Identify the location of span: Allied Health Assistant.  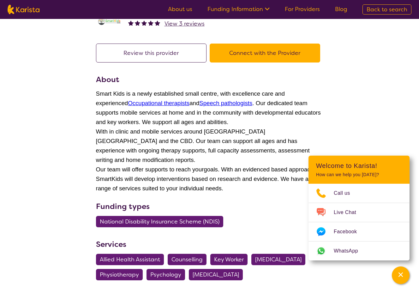
(130, 260).